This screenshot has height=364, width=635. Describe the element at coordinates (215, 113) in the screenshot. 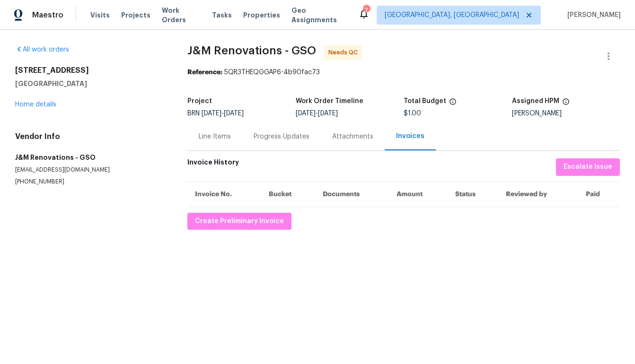

I see `span: BRN` at that location.